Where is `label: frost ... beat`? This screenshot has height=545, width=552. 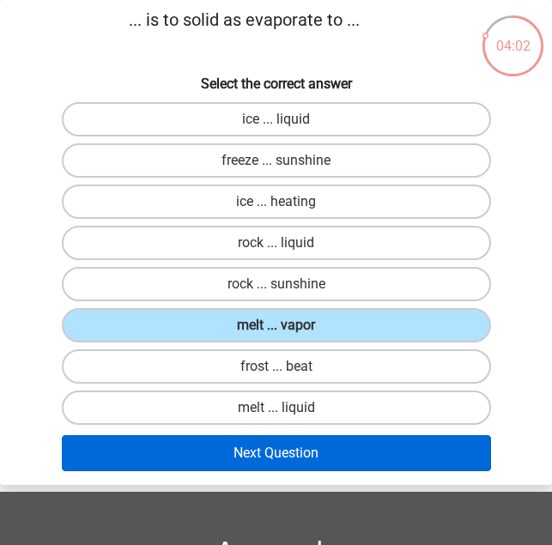
label: frost ... beat is located at coordinates (276, 366).